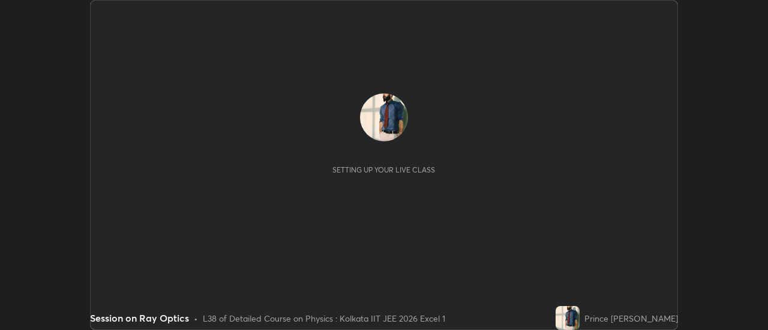  I want to click on div: L38 of Detailed Course on Physics : Kolkata IIT JEE 2026 Excel 1, so click(324, 318).